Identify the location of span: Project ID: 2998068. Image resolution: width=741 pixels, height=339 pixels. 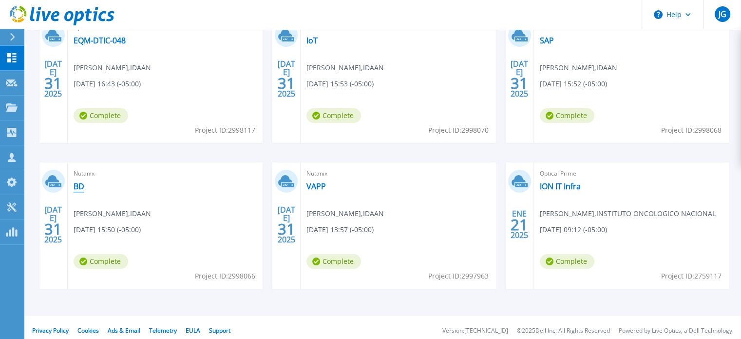
(691, 130).